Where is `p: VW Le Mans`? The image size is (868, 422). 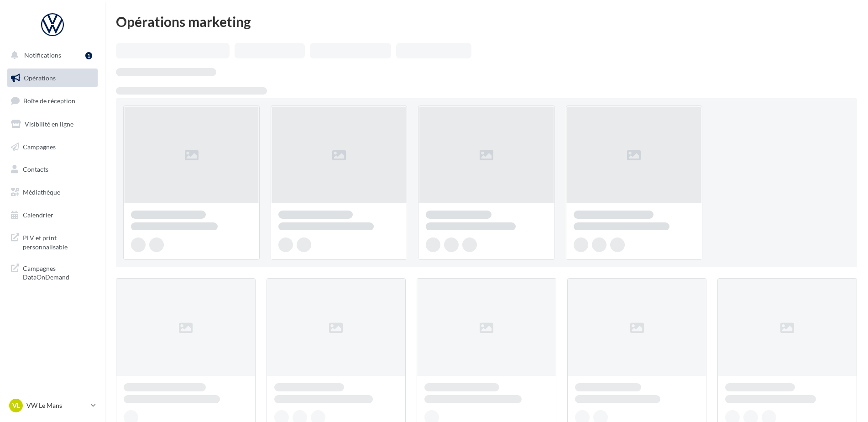
p: VW Le Mans is located at coordinates (57, 406).